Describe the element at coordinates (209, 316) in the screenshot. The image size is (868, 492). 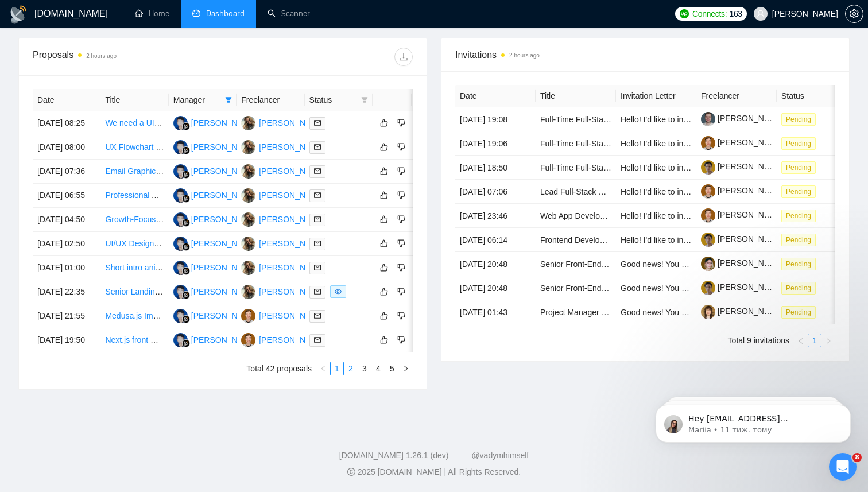
I see `a: Medusa.js Implementation for Next.js & Keycloak Platform` at that location.